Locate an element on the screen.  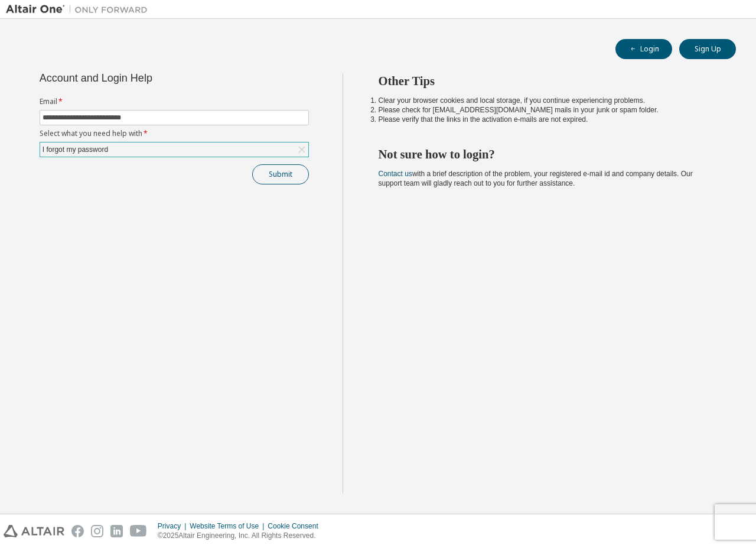
div: Account and Login Help is located at coordinates (147, 78).